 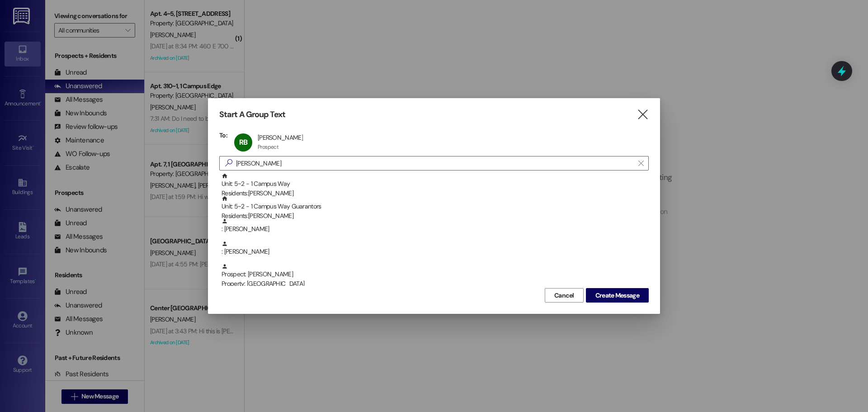 What do you see at coordinates (617, 296) in the screenshot?
I see `button: Create Message` at bounding box center [617, 296].